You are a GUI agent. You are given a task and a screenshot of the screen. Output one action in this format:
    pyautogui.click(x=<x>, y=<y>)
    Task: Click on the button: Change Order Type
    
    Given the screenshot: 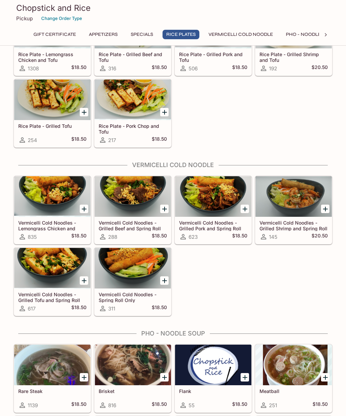 What is the action you would take?
    pyautogui.click(x=62, y=18)
    